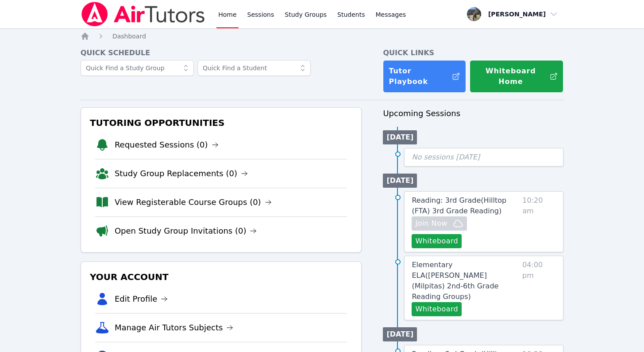 The image size is (644, 352). I want to click on input: Quick Find a Student, so click(254, 68).